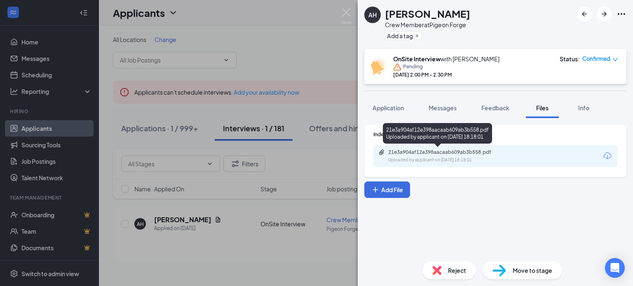  What do you see at coordinates (397, 67) in the screenshot?
I see `svg: Warning` at bounding box center [397, 67].